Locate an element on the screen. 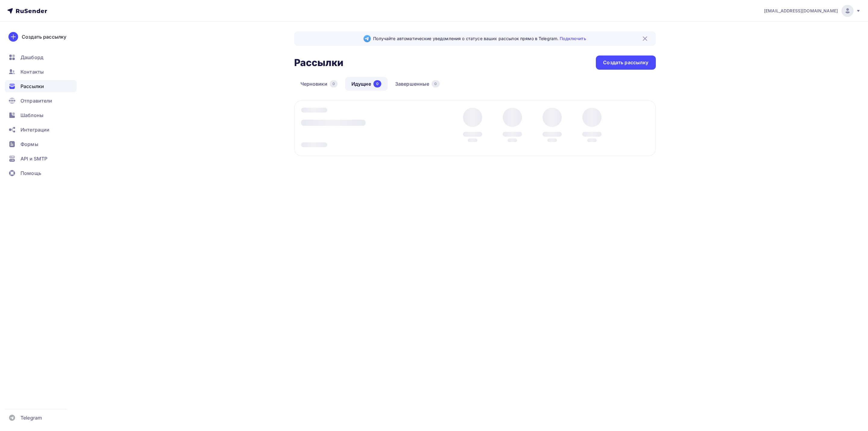  span: Дашборд is located at coordinates (32, 57).